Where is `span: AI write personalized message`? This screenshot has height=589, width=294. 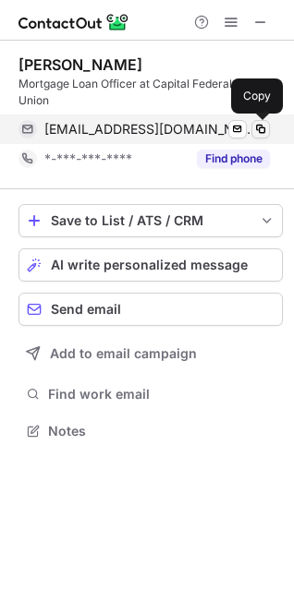
span: AI write personalized message is located at coordinates (149, 265).